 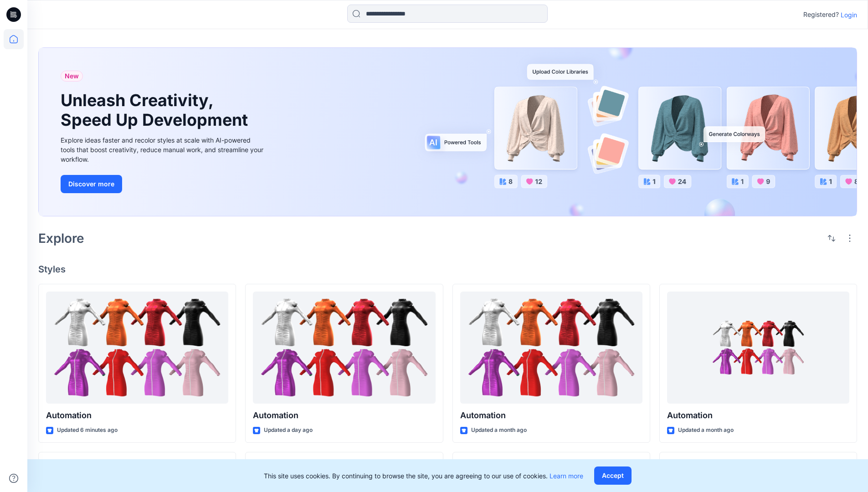 I want to click on p: Updated a day ago, so click(x=288, y=430).